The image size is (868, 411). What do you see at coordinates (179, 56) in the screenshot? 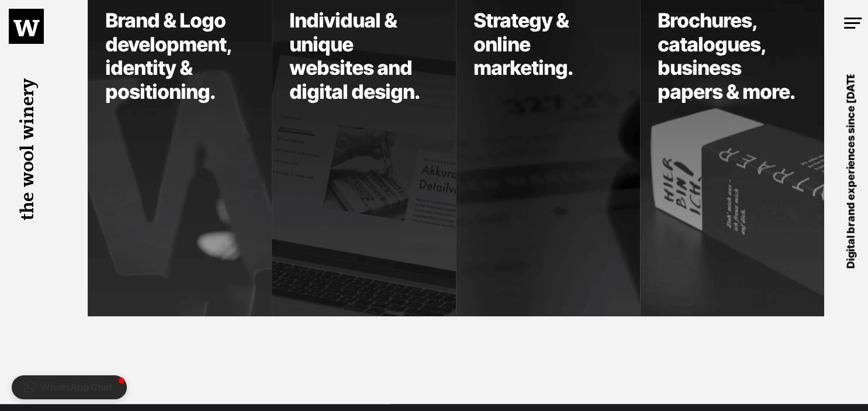
I see `h4: Brand & Logo development, identity & positioning.` at bounding box center [179, 56].